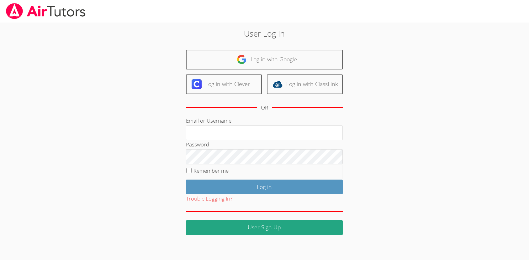 The image size is (529, 260). I want to click on h2: User Log in, so click(264, 34).